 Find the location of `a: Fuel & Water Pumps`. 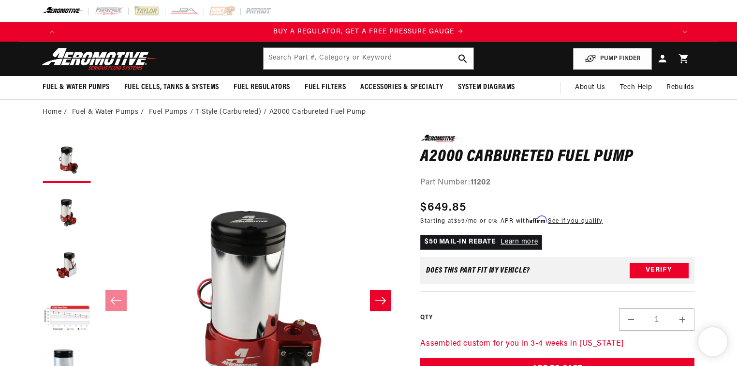

a: Fuel & Water Pumps is located at coordinates (105, 112).